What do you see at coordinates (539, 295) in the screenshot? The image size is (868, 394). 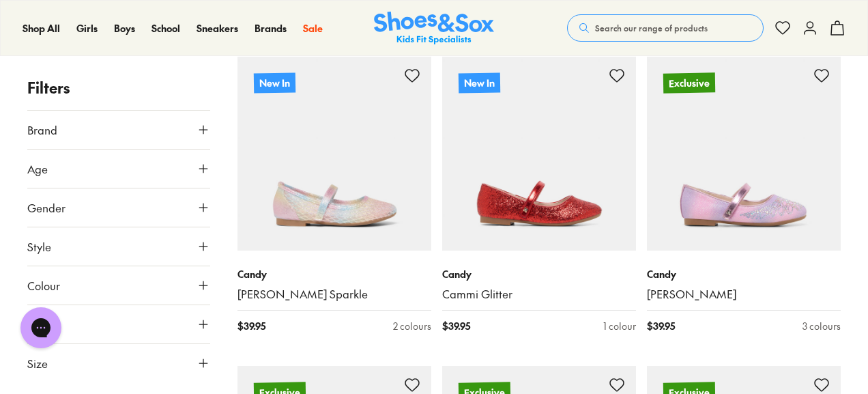 I see `a: Cammi Glitter` at bounding box center [539, 295].